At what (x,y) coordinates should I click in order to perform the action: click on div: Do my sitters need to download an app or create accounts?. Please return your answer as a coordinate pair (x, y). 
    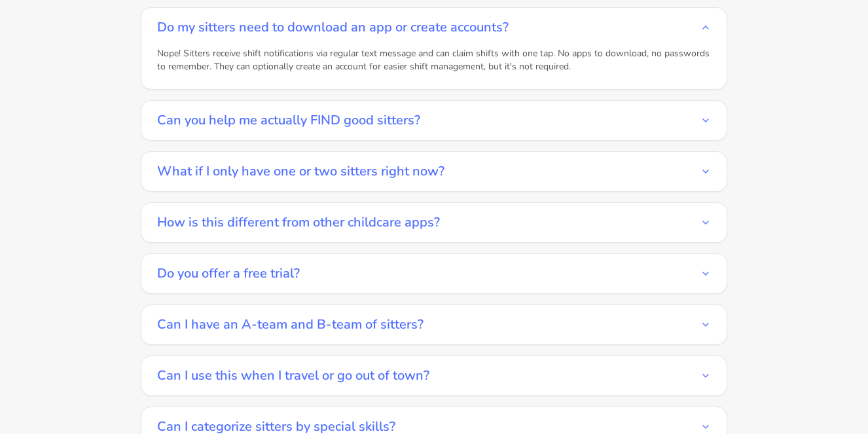
    Looking at the image, I should click on (434, 68).